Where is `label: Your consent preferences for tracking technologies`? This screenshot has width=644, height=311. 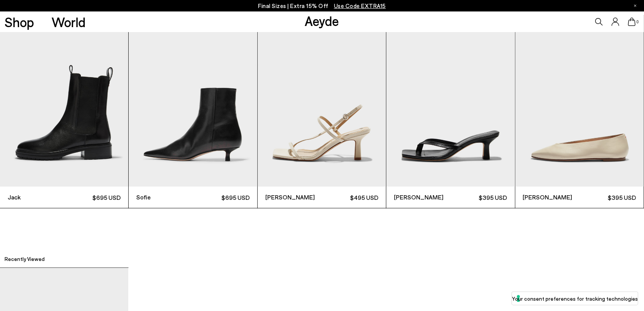
label: Your consent preferences for tracking technologies is located at coordinates (575, 298).